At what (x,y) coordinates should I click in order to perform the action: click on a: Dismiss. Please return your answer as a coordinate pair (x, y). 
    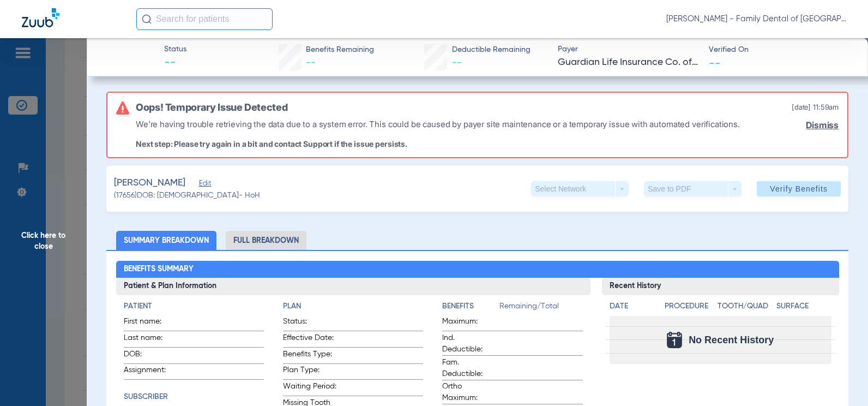
    Looking at the image, I should click on (822, 125).